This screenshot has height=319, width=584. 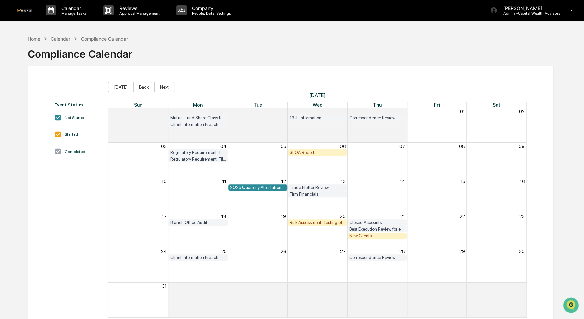 What do you see at coordinates (223, 251) in the screenshot?
I see `button: 25` at bounding box center [223, 251].